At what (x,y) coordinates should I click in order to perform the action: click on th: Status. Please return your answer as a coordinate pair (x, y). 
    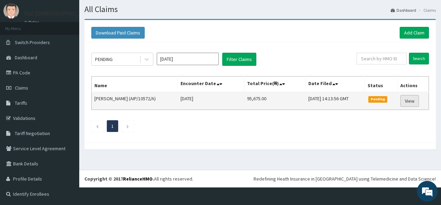
    Looking at the image, I should click on (381, 84).